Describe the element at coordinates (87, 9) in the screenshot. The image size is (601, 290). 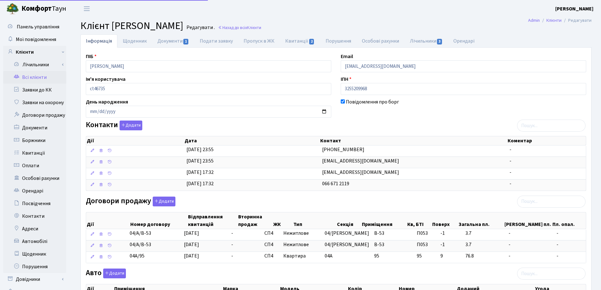
I see `button: Переключити навігацію` at that location.